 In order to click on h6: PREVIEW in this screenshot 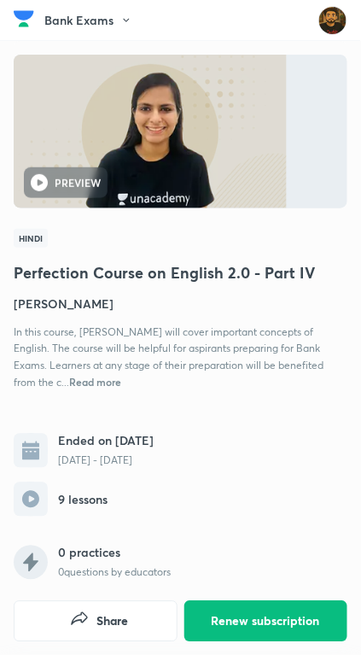, I will do `click(78, 183)`.